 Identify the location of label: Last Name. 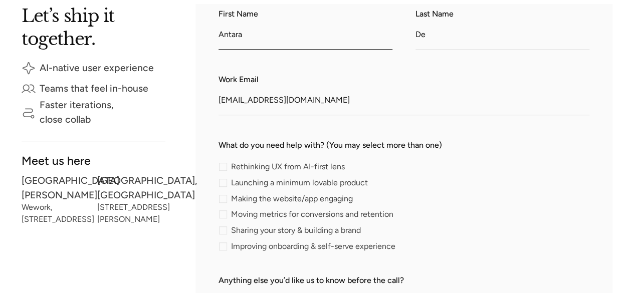
(502, 14).